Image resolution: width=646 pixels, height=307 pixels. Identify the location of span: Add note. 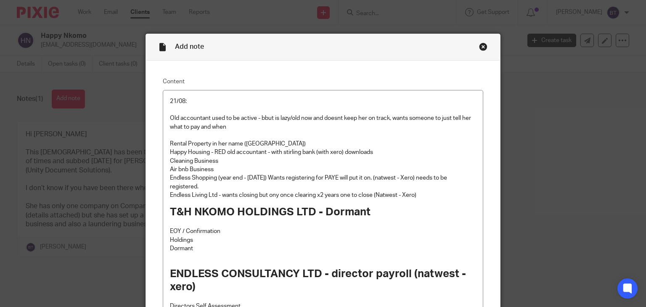
(189, 47).